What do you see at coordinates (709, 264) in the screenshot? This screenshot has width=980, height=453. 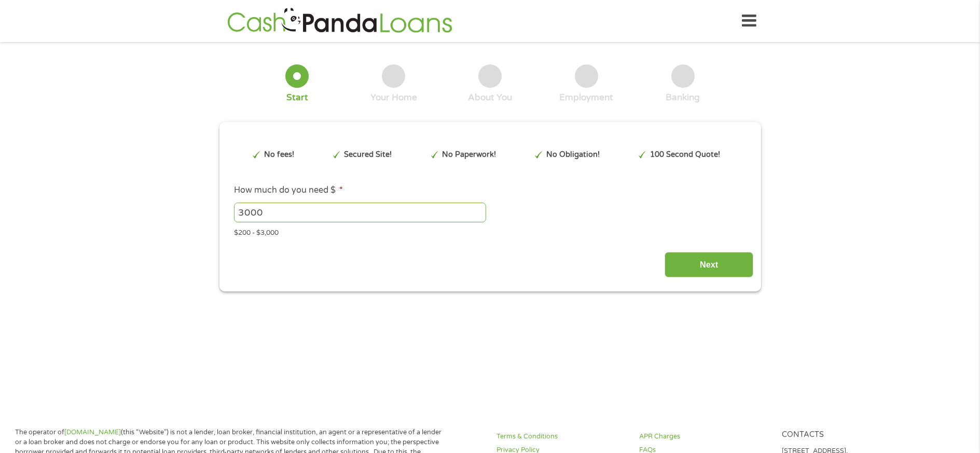 I see `input: Next` at bounding box center [709, 264].